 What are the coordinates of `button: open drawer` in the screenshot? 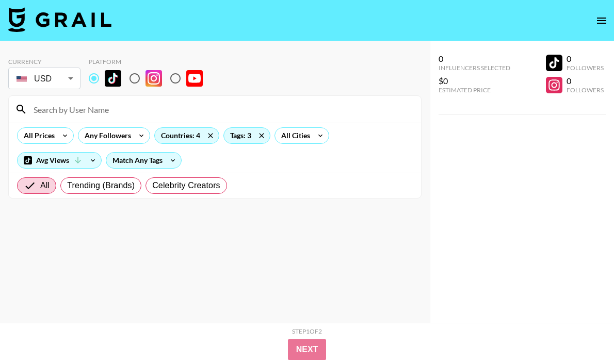 It's located at (602, 20).